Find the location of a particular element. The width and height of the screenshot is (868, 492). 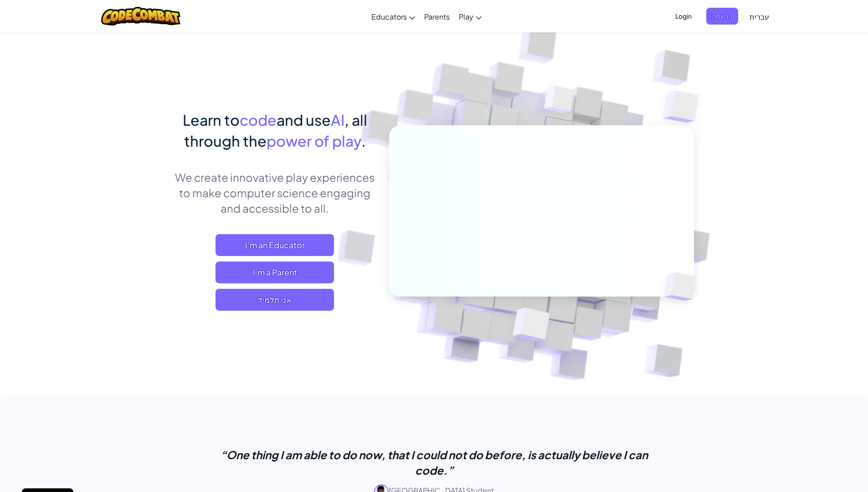

span: אני תלמיד is located at coordinates (274, 300).